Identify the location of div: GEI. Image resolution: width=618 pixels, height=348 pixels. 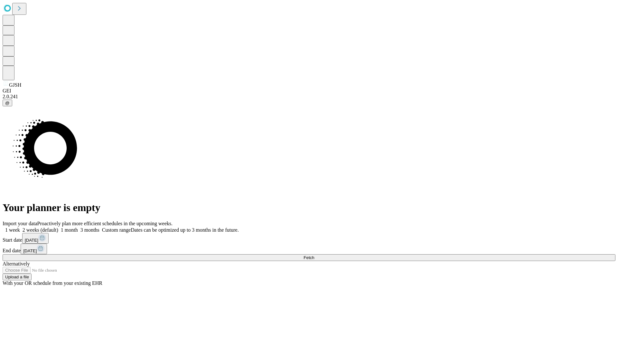
(309, 91).